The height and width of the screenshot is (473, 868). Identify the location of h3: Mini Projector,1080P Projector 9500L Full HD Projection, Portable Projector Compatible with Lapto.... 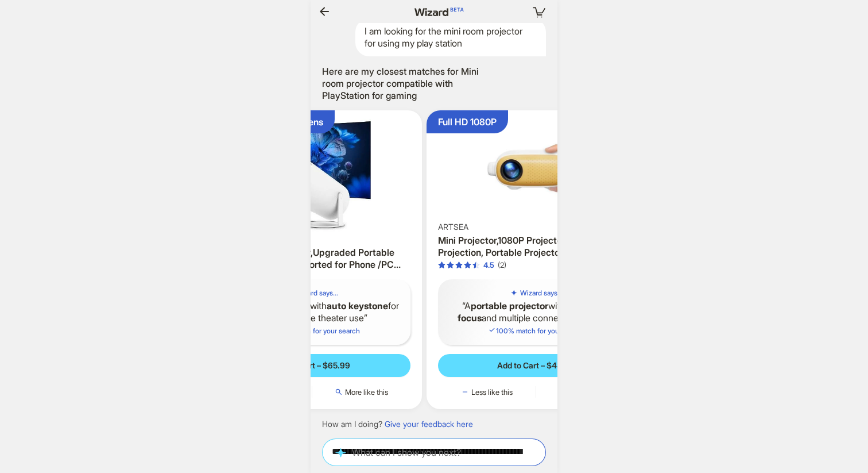
(536, 246).